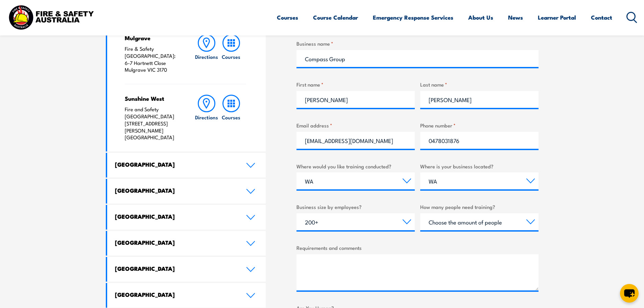 The image size is (644, 308). What do you see at coordinates (479, 207) in the screenshot?
I see `label: How many people need training?` at bounding box center [479, 207].